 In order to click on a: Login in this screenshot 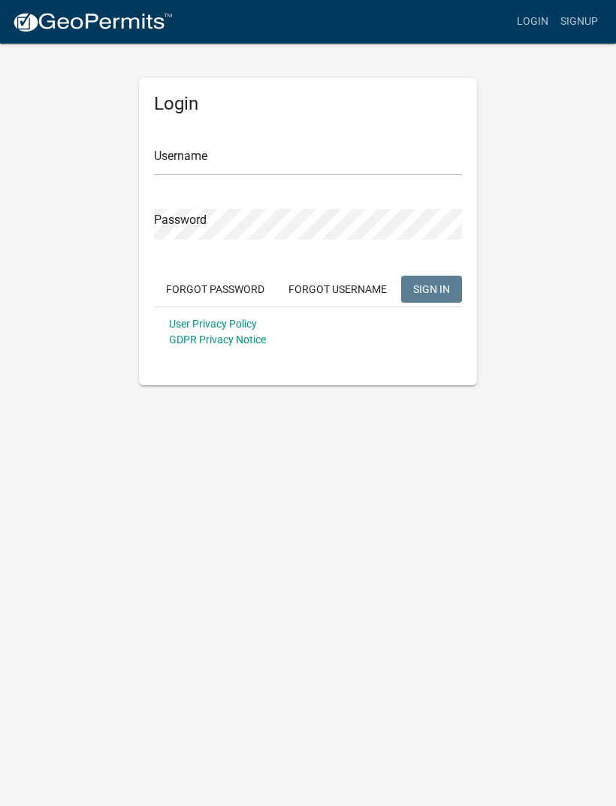, I will do `click(533, 22)`.